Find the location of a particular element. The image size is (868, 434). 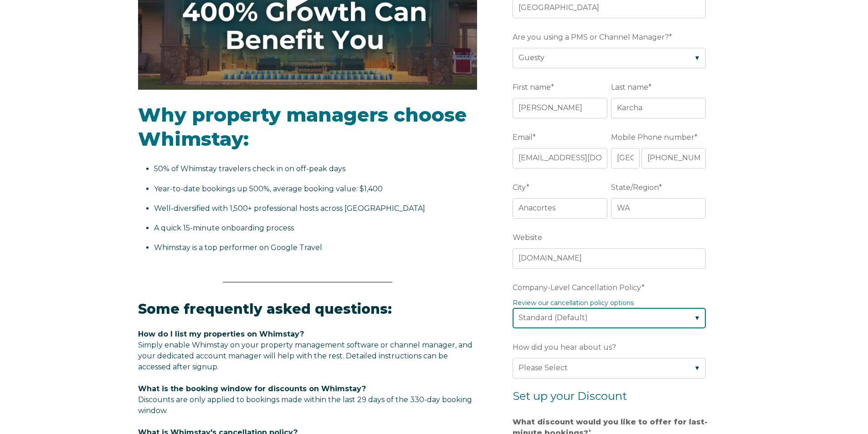

span: Discounts are only applied to bookings made within the last 29 days of the 330-day booking window. is located at coordinates (305, 405).